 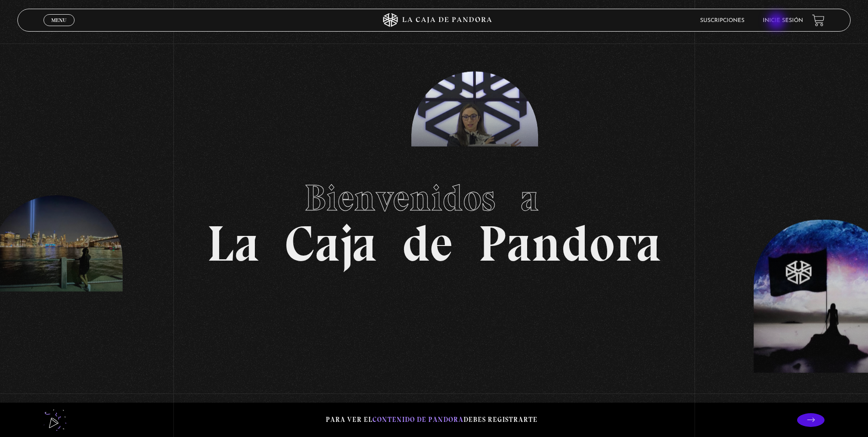 What do you see at coordinates (434, 198) in the screenshot?
I see `span: Bienvenidos a` at bounding box center [434, 198].